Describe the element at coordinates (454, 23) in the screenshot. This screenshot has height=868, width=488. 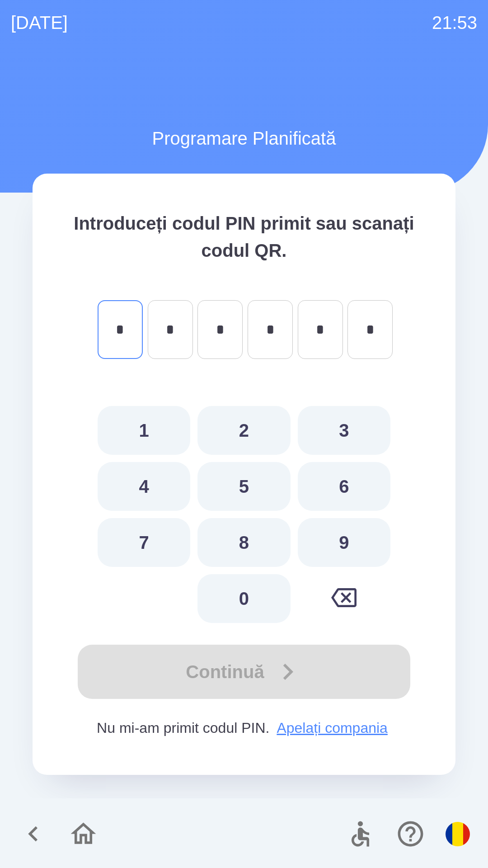
I see `p: 21:53` at that location.